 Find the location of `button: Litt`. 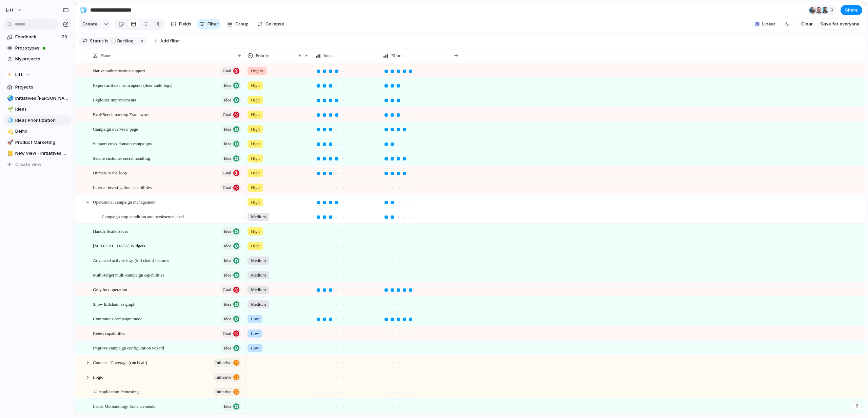

button: Litt is located at coordinates (14, 10).